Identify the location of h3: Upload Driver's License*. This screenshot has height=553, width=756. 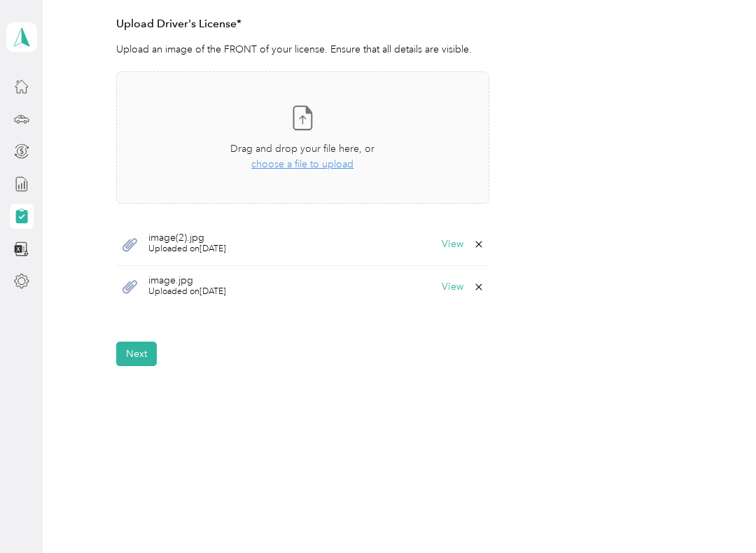
(302, 24).